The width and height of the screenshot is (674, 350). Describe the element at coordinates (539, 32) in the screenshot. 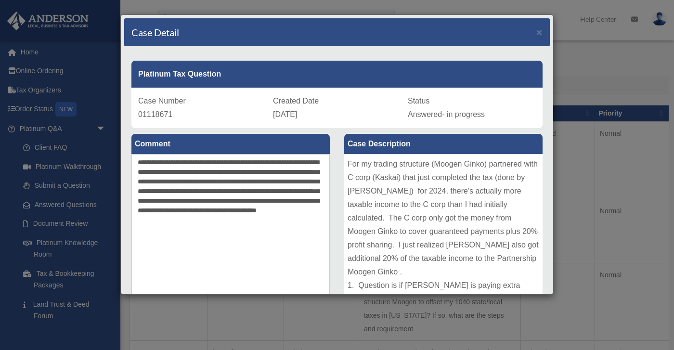

I see `button: Close` at that location.